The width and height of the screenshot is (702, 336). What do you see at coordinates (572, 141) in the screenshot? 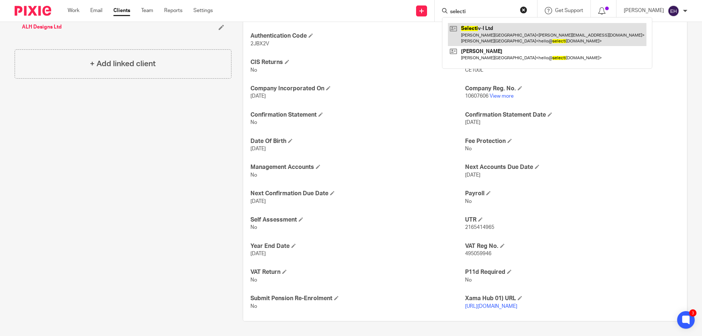
I see `h4: Fee Protection` at bounding box center [572, 141].